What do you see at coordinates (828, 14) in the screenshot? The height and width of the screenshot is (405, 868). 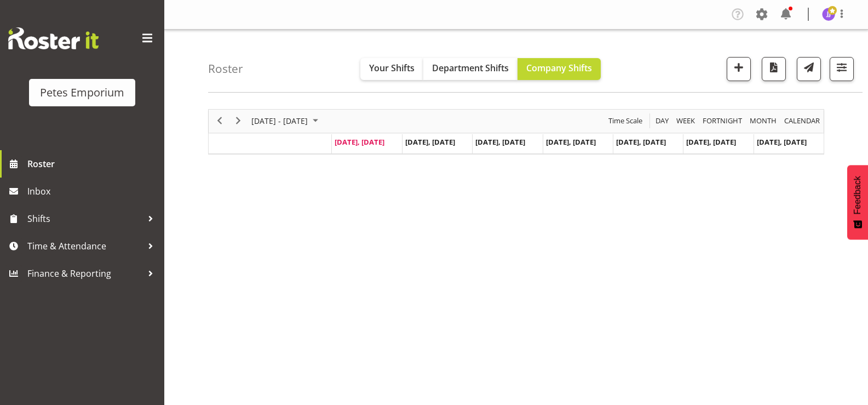 I see `img: janelle-jonkers702.jpg` at bounding box center [828, 14].